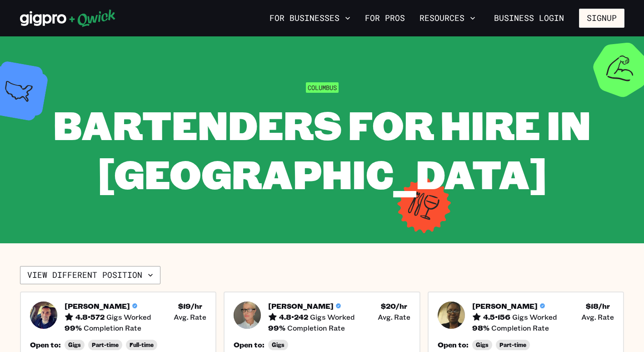 Image resolution: width=644 pixels, height=352 pixels. I want to click on button: For Businesses, so click(310, 18).